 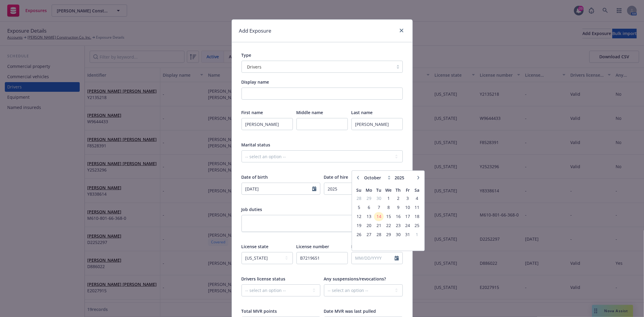 I want to click on span: 5, so click(x=359, y=207).